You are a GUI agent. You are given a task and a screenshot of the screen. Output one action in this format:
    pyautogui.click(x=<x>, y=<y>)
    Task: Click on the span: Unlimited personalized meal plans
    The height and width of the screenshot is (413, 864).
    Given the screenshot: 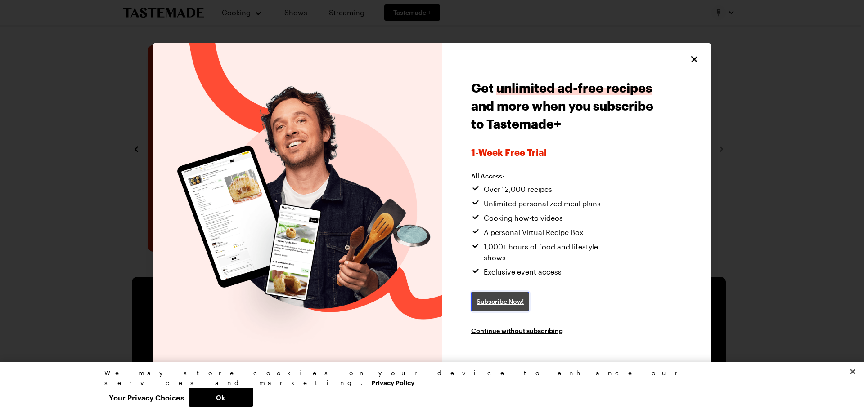 What is the action you would take?
    pyautogui.click(x=542, y=204)
    